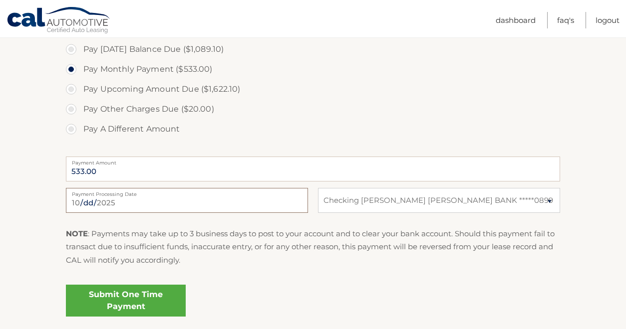 The width and height of the screenshot is (626, 329). Describe the element at coordinates (313, 161) in the screenshot. I see `label: Payment Amount` at that location.